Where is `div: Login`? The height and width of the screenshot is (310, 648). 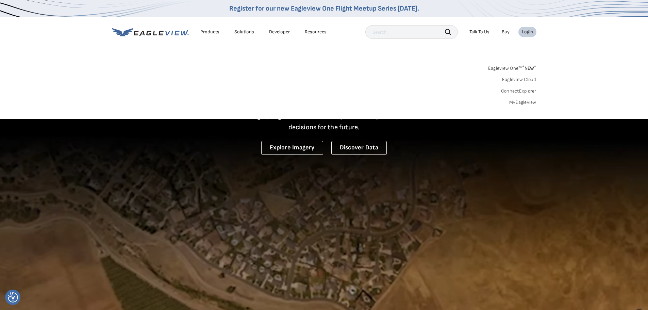 div: Login is located at coordinates (527, 32).